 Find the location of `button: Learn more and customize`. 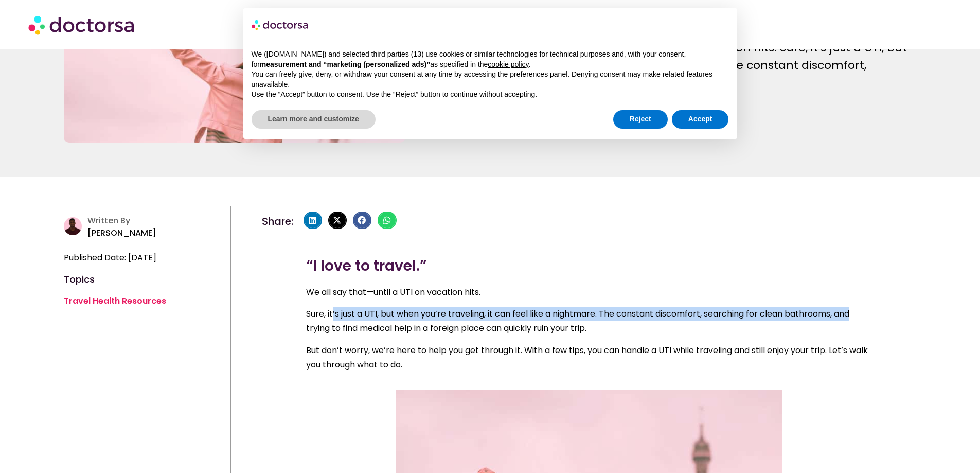

button: Learn more and customize is located at coordinates (314, 119).